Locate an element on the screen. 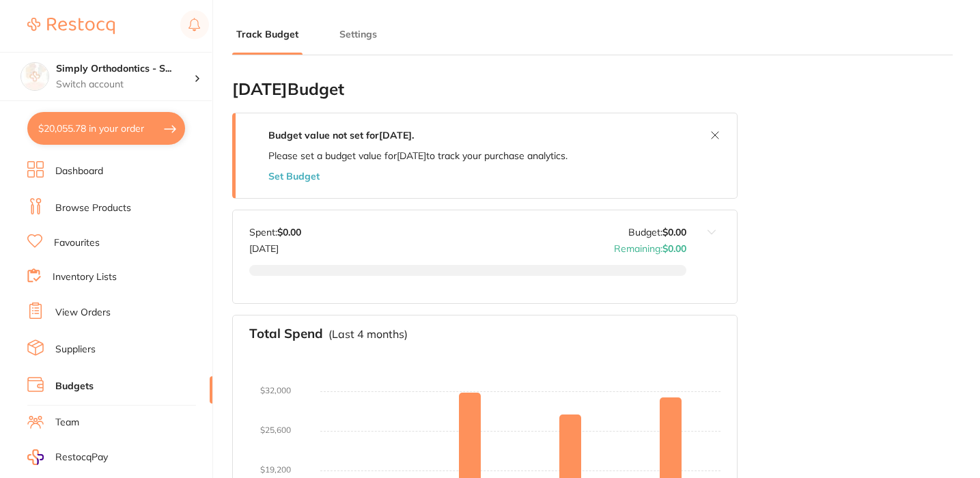 The image size is (980, 478). img: RestocqPay is located at coordinates (36, 457).